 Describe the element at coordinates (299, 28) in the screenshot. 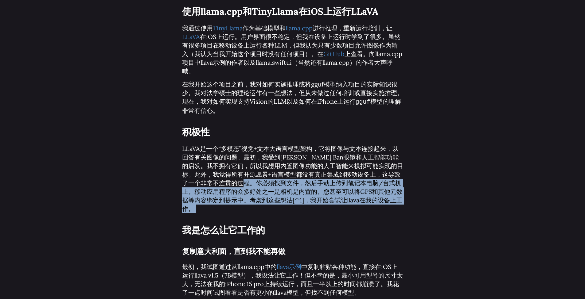

I see `a: llama.cpp` at that location.